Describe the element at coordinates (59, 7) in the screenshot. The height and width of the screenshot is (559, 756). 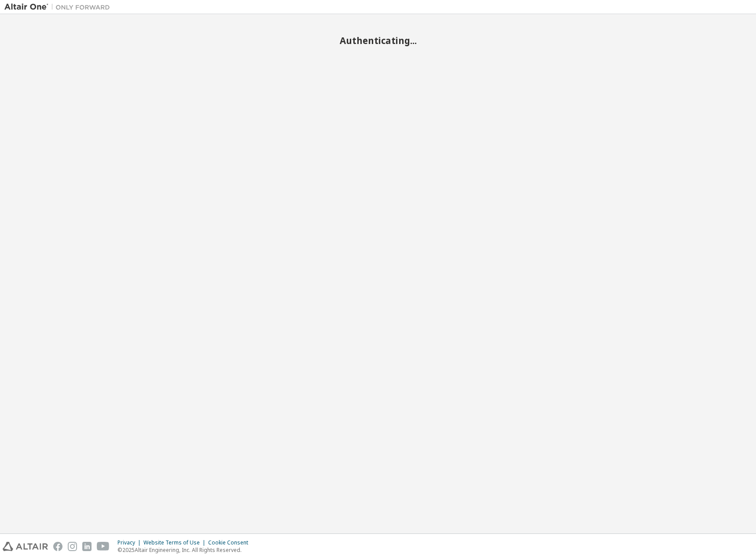
I see `img: Altair One` at that location.